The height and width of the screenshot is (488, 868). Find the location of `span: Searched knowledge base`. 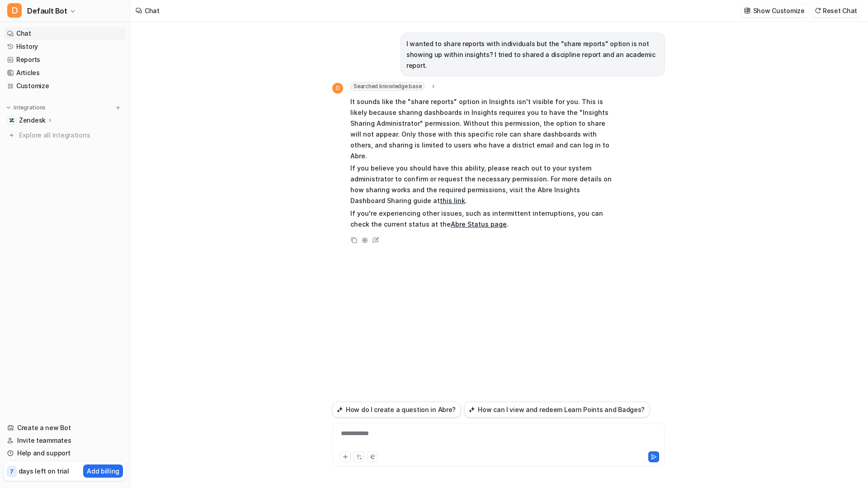

span: Searched knowledge base is located at coordinates (387, 86).